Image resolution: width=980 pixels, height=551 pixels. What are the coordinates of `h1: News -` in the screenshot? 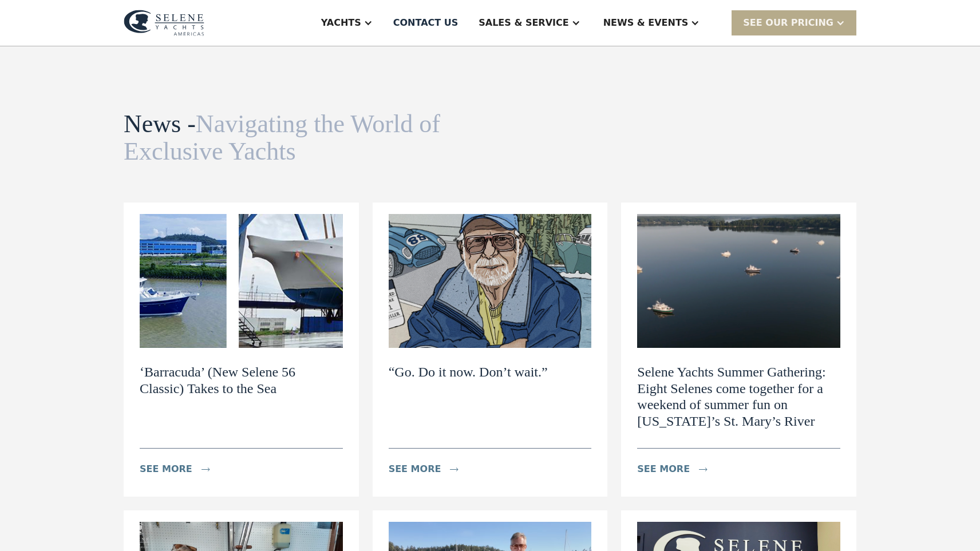 It's located at (289, 138).